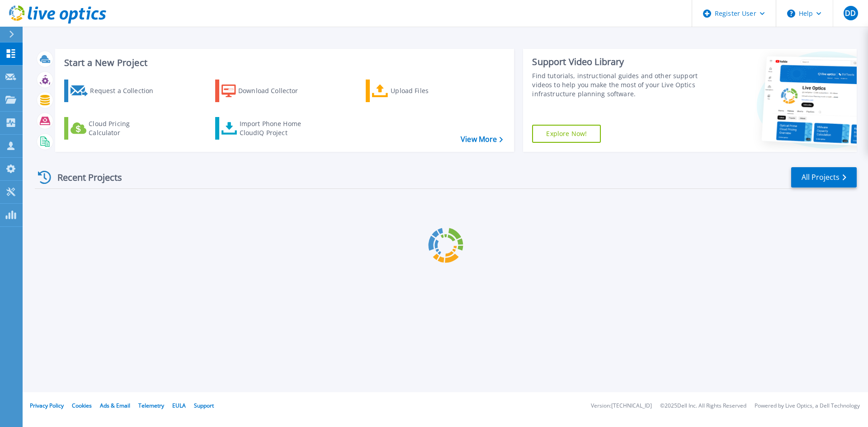 This screenshot has width=868, height=427. What do you see at coordinates (426, 91) in the screenshot?
I see `div: Upload Files` at bounding box center [426, 91].